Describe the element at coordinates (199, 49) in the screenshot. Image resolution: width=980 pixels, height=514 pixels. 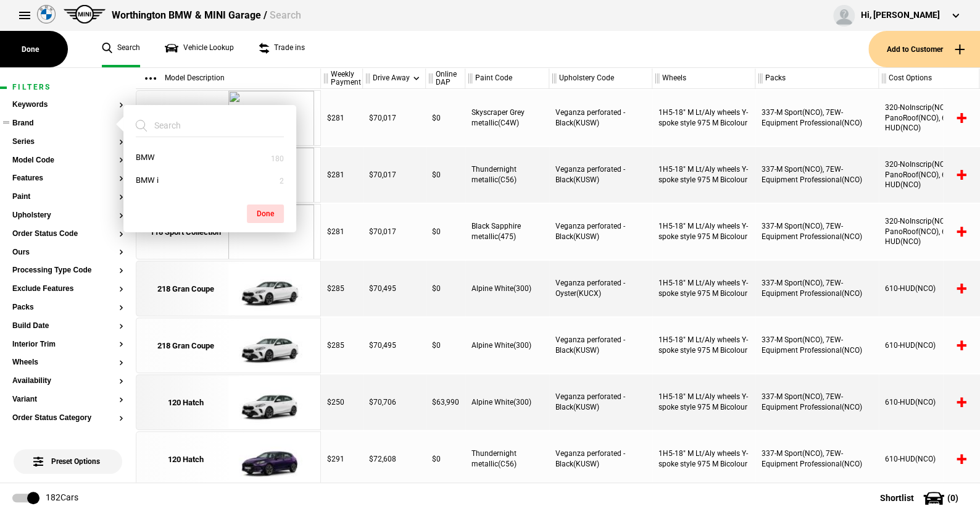
I see `a: Vehicle Lookup` at that location.